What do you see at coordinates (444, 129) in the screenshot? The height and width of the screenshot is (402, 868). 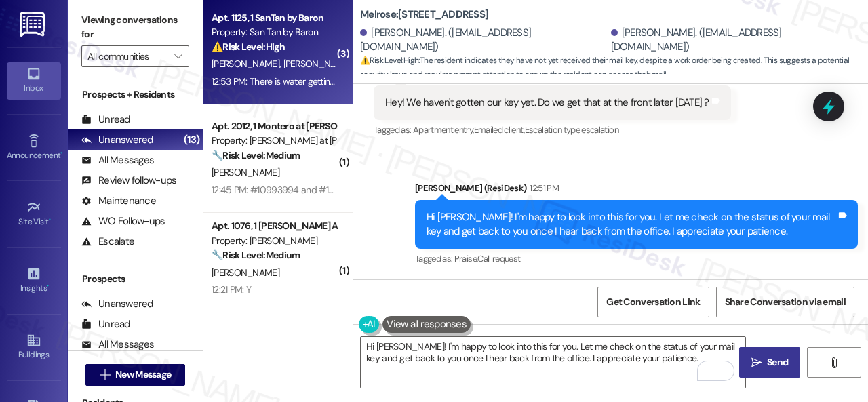 I see `span: Apartment entry ,` at bounding box center [444, 129].